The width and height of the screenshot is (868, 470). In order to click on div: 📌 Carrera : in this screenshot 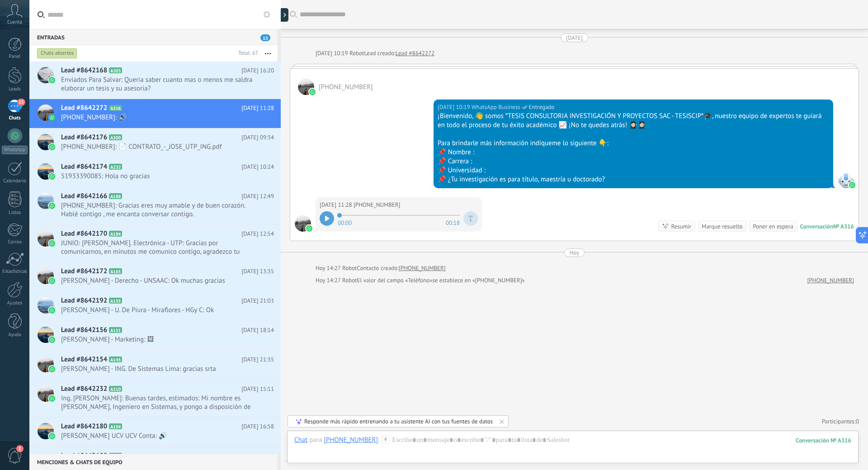, I will do `click(633, 161)`.